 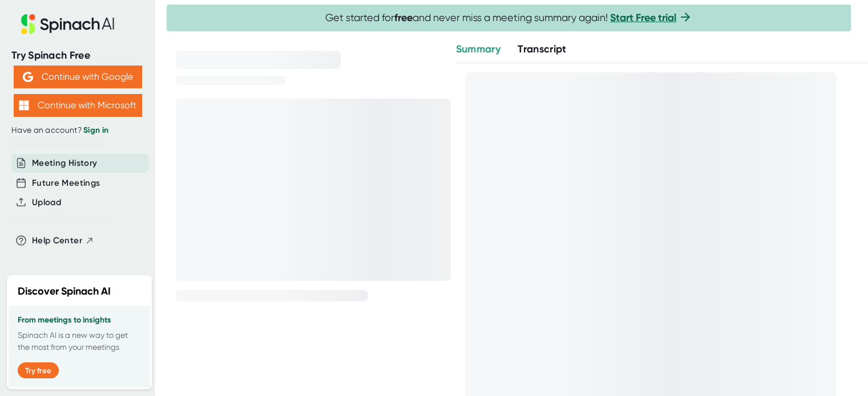 I want to click on a: Start Free trial, so click(x=643, y=17).